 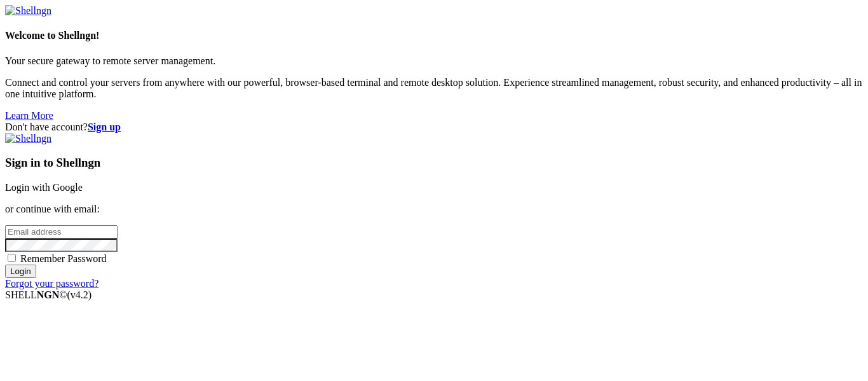 I want to click on p: or continue with email:, so click(x=434, y=209).